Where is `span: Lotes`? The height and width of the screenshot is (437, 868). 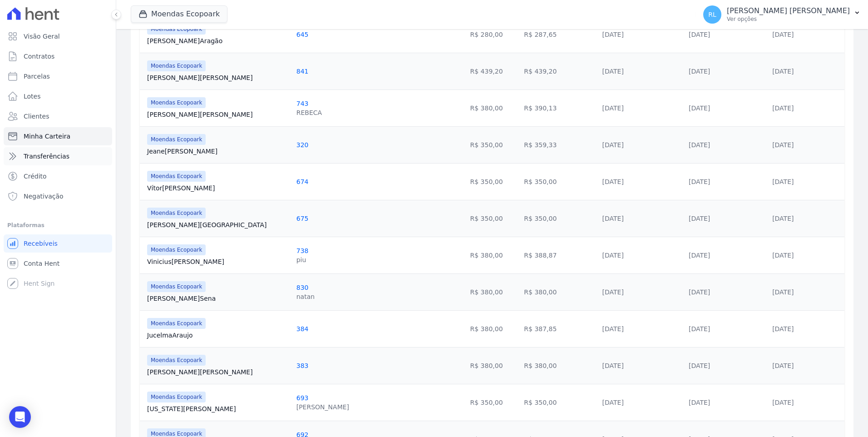 span: Lotes is located at coordinates (32, 96).